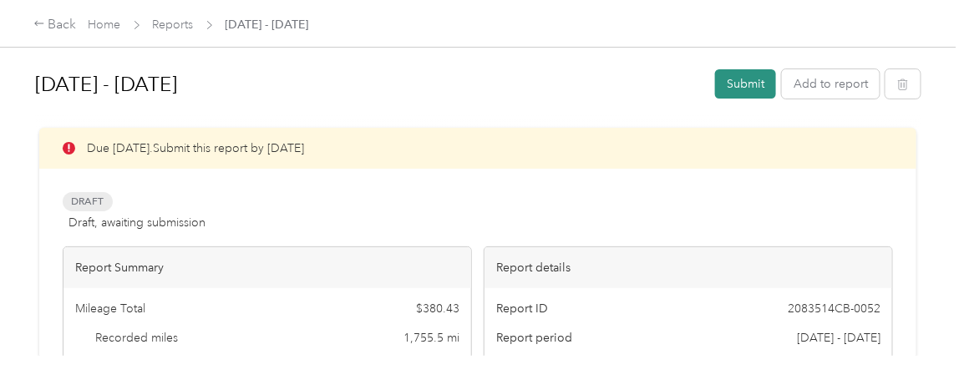 The height and width of the screenshot is (385, 964). What do you see at coordinates (834, 308) in the screenshot?
I see `span: 2083514CB-0052` at bounding box center [834, 308].